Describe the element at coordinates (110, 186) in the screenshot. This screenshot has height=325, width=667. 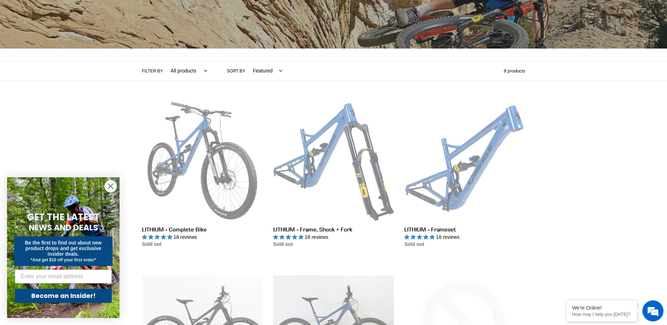
I see `button: Close dialog` at that location.